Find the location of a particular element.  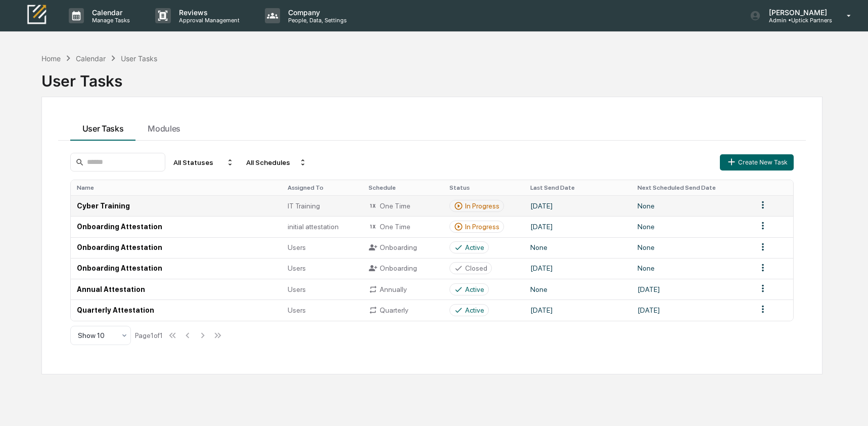

td: Cyber Training is located at coordinates (176, 206).